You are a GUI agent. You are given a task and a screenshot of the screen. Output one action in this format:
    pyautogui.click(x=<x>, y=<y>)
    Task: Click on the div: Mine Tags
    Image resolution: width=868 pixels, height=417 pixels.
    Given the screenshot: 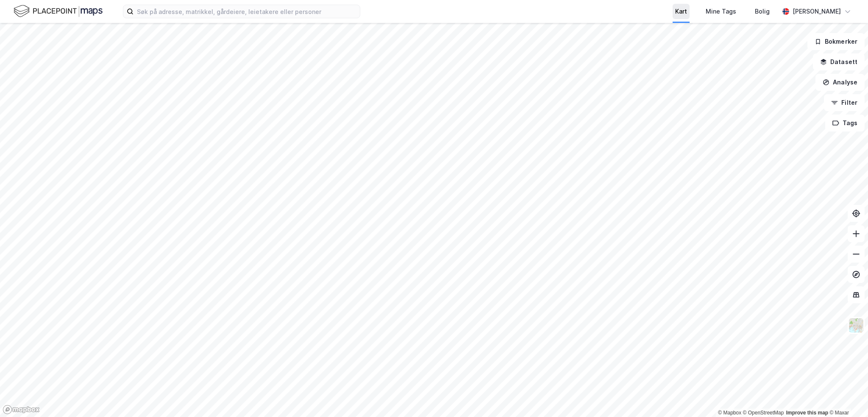 What is the action you would take?
    pyautogui.click(x=721, y=11)
    